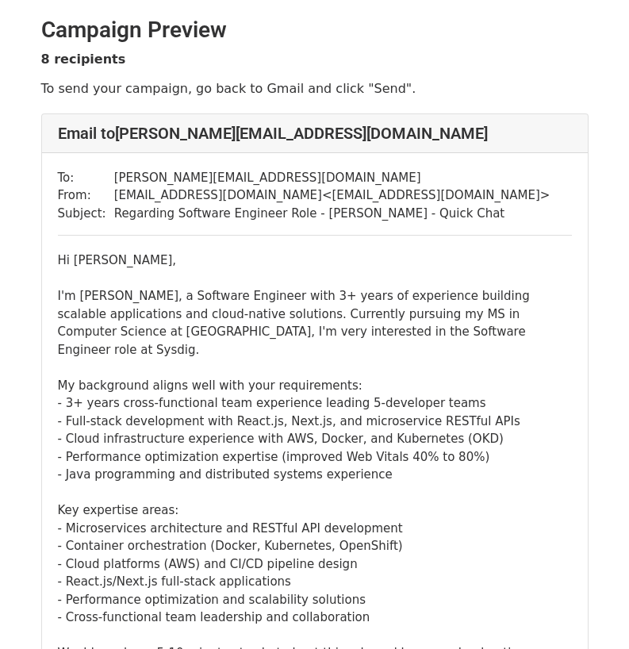 Image resolution: width=629 pixels, height=649 pixels. Describe the element at coordinates (315, 30) in the screenshot. I see `h2: Campaign Preview` at that location.